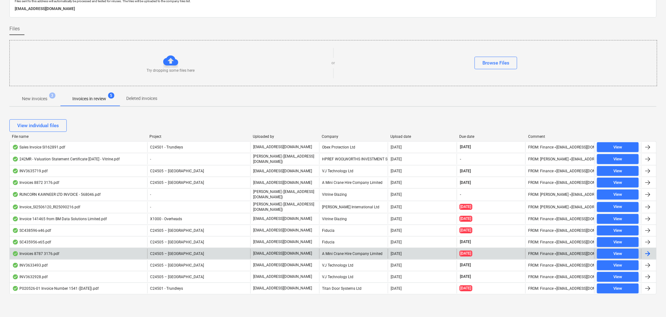  What do you see at coordinates (14, 29) in the screenshot?
I see `span: Files` at bounding box center [14, 29].